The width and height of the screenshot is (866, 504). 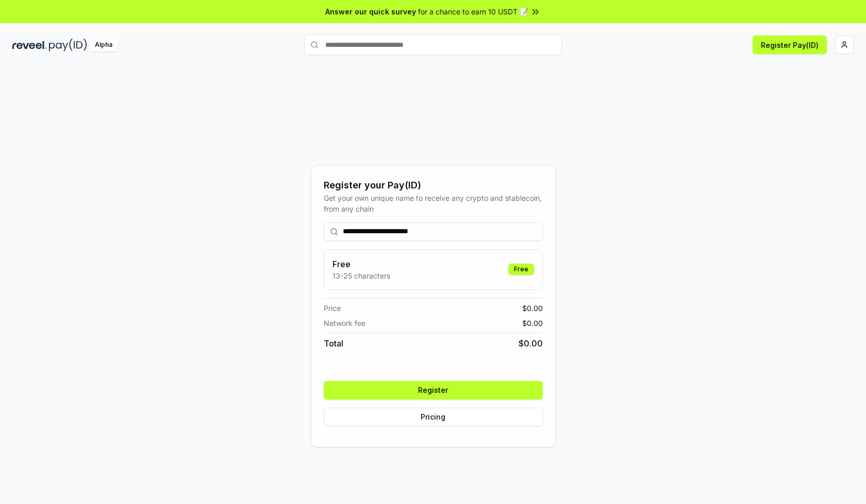 I want to click on img: reveel_dark, so click(x=29, y=45).